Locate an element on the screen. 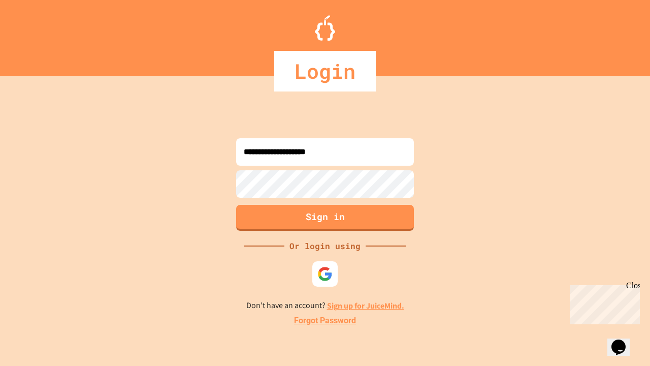 Image resolution: width=650 pixels, height=366 pixels. button: Sign in is located at coordinates (325, 217).